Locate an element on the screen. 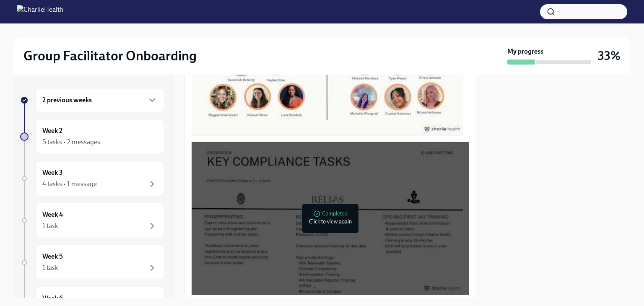 This screenshot has width=644, height=306. h6: Week 3 is located at coordinates (52, 173).